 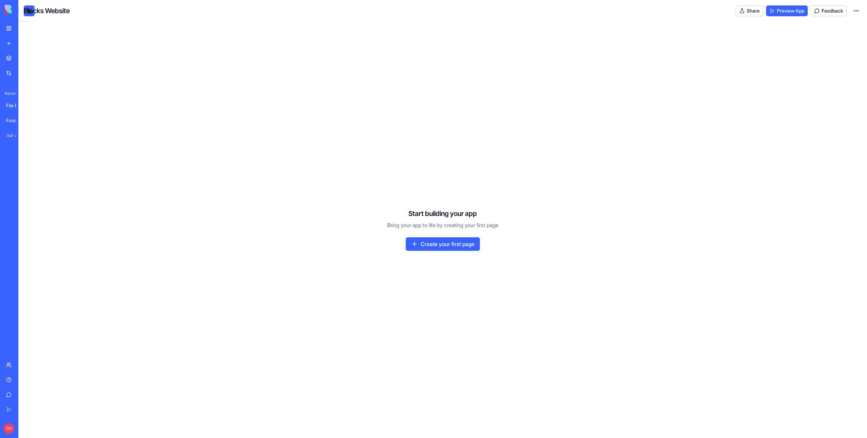 I want to click on button: Share, so click(x=749, y=11).